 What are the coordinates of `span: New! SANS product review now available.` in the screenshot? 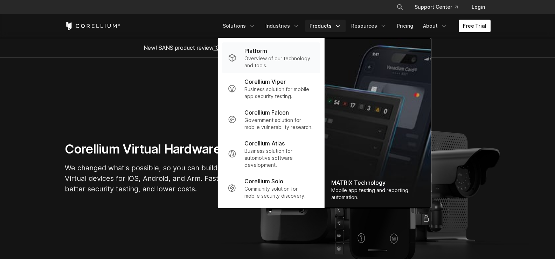 It's located at (278, 48).